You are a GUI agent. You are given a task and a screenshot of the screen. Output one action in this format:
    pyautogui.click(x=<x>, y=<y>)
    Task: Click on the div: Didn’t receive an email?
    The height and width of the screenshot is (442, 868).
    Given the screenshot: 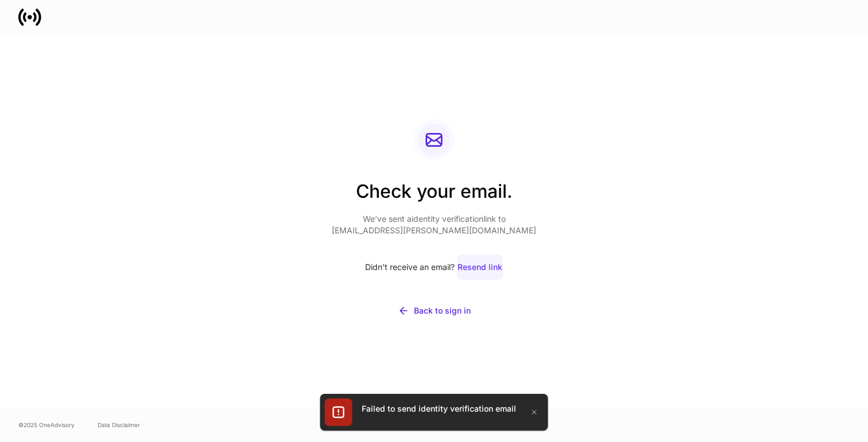 What is the action you would take?
    pyautogui.click(x=434, y=268)
    